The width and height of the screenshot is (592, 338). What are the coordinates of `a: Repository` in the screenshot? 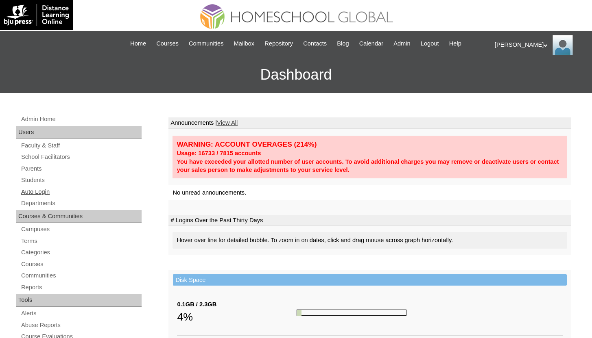 It's located at (279, 44).